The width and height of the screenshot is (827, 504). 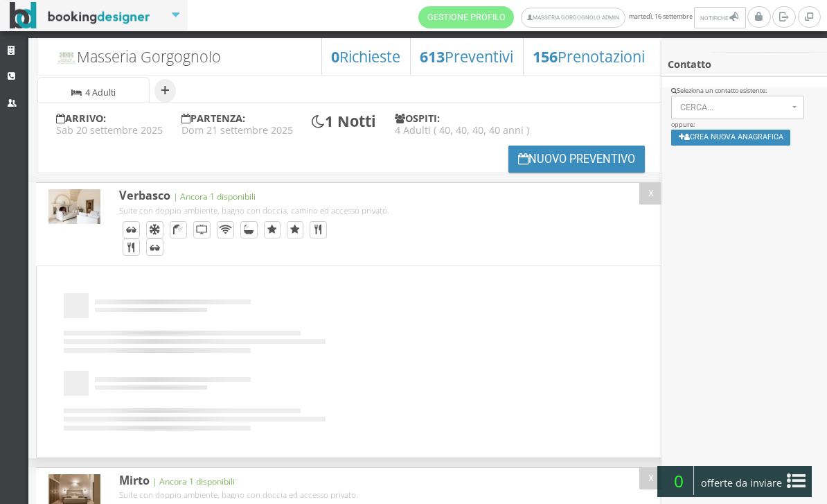 I want to click on span: martedì, 16 settembre, so click(x=583, y=17).